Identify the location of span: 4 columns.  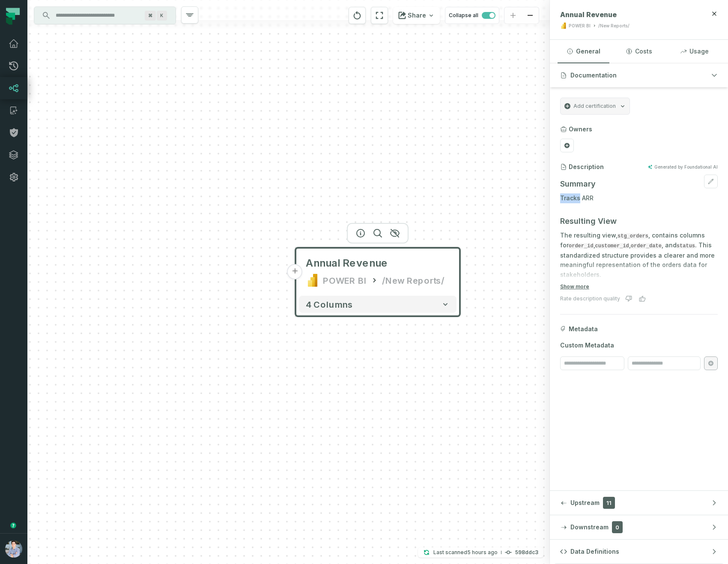
(329, 304).